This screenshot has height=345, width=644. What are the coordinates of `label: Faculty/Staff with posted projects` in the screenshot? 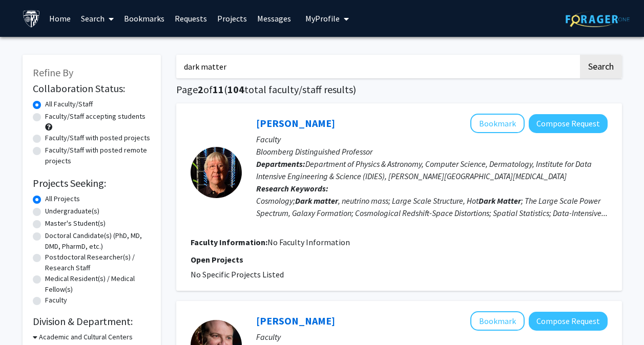 It's located at (97, 138).